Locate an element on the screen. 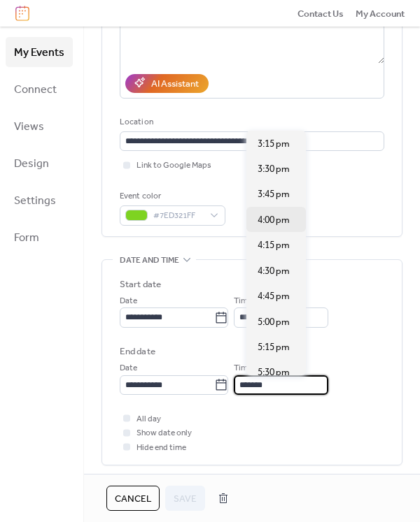 This screenshot has height=522, width=420. span: Design is located at coordinates (31, 164).